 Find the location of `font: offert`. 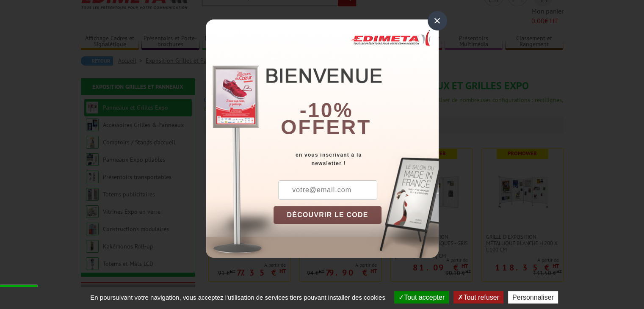

font: offert is located at coordinates (326, 127).